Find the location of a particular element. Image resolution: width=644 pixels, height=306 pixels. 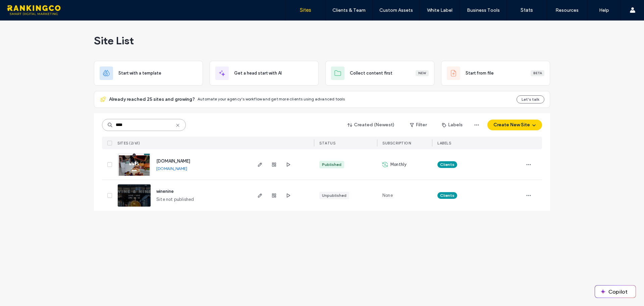

label: White Label is located at coordinates (440, 10).